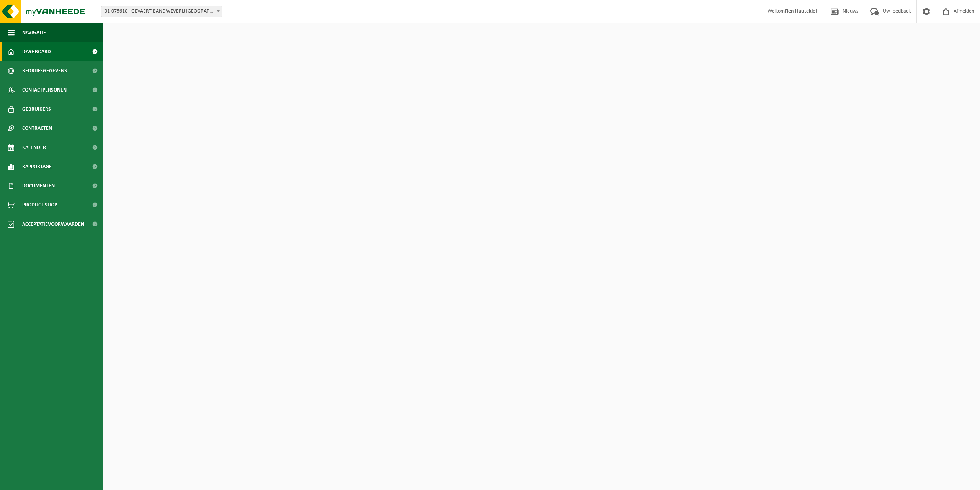 The width and height of the screenshot is (980, 490). What do you see at coordinates (34, 148) in the screenshot?
I see `span: Kalender` at bounding box center [34, 148].